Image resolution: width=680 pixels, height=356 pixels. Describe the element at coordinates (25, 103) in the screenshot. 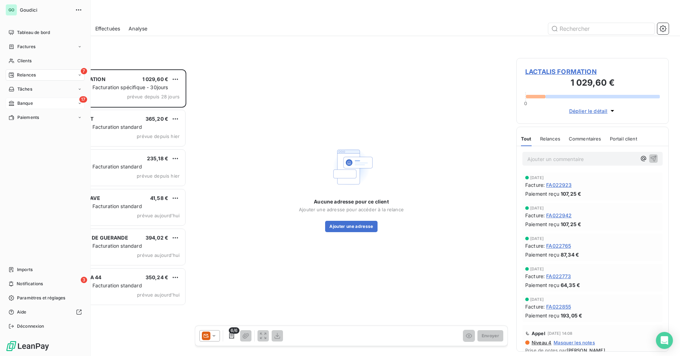

I see `span: Banque` at that location.